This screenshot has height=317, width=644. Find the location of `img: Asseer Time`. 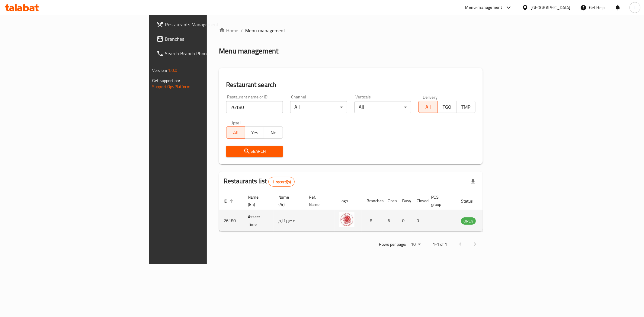

img: Asseer Time is located at coordinates (347, 220).